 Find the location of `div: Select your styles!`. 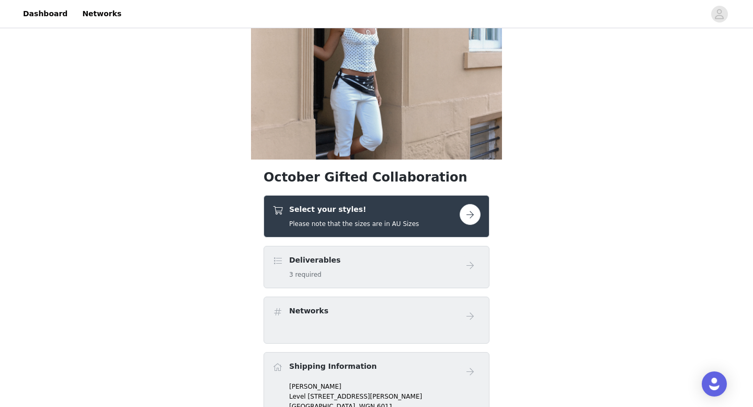

div: Select your styles! is located at coordinates (376, 216).